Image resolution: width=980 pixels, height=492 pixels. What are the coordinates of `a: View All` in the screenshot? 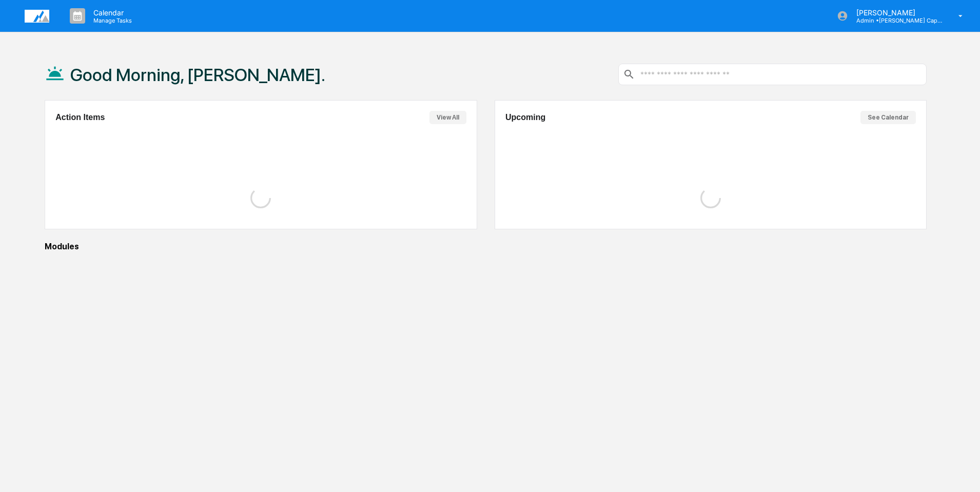 It's located at (448, 117).